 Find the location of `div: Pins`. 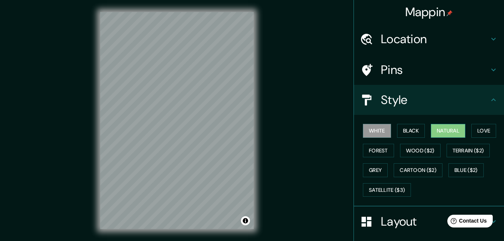

div: Pins is located at coordinates (429, 70).